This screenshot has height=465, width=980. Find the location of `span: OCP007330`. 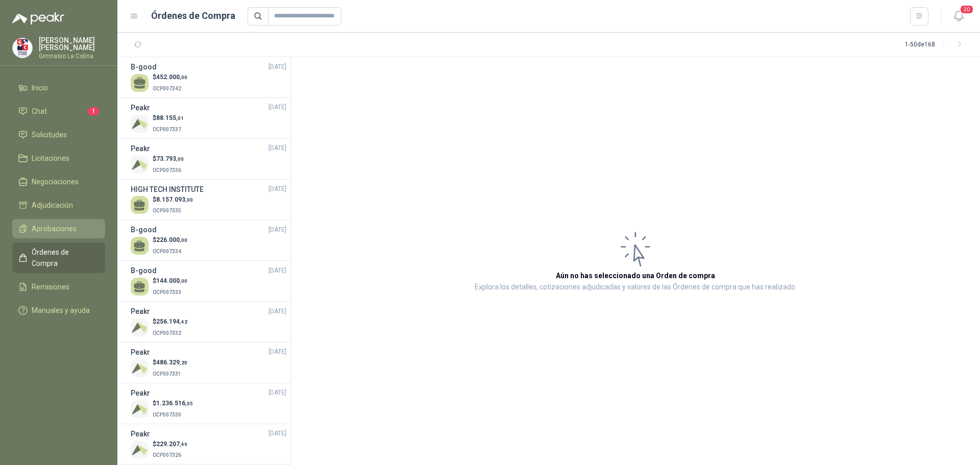

span: OCP007330 is located at coordinates (167, 415).